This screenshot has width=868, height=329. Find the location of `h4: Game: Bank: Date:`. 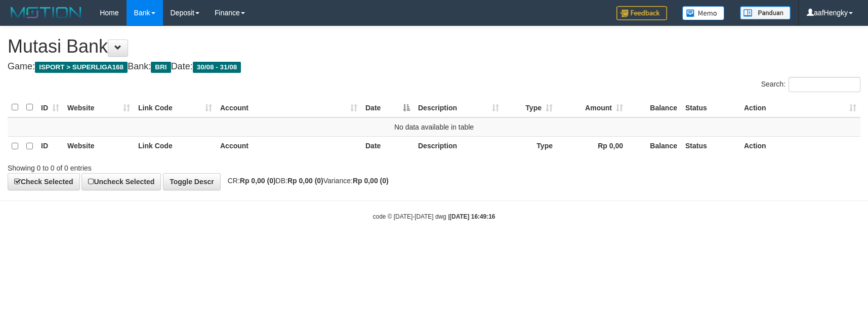

h4: Game: Bank: Date: is located at coordinates (434, 67).